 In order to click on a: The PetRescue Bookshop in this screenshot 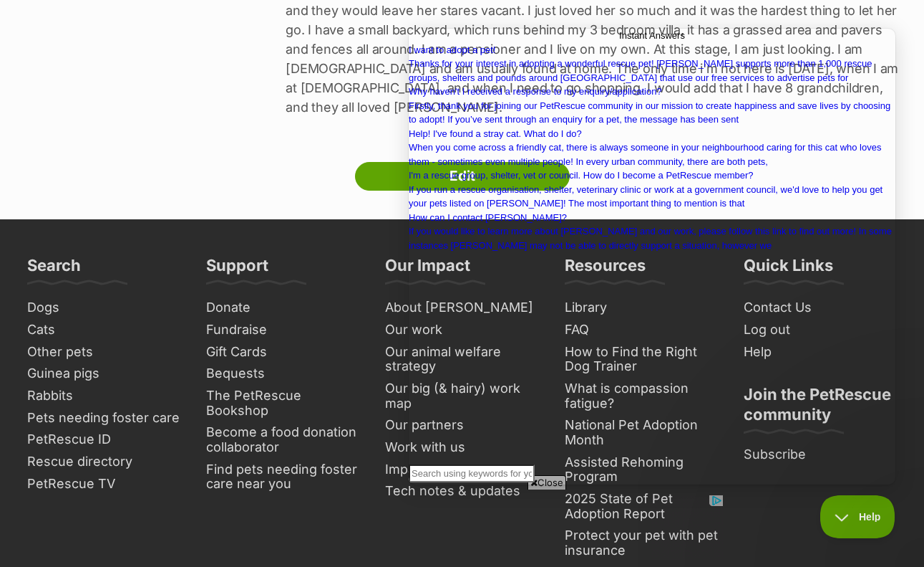, I will do `click(283, 403)`.